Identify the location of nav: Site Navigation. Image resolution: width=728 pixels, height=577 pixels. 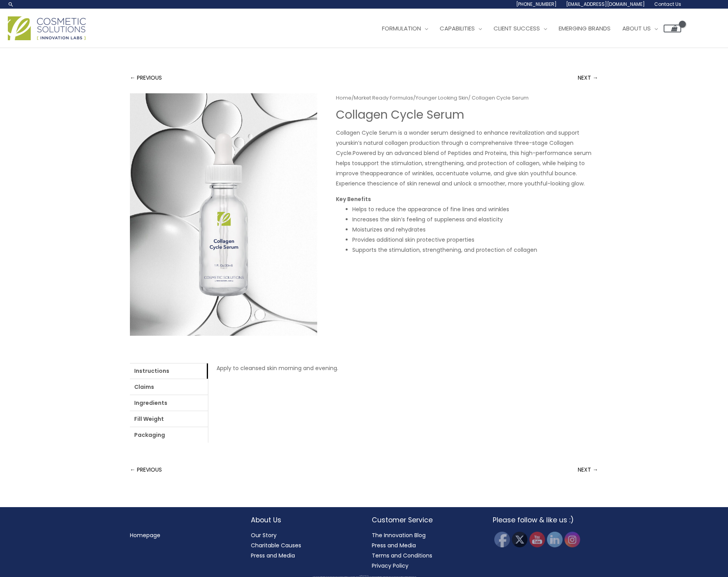
(526, 29).